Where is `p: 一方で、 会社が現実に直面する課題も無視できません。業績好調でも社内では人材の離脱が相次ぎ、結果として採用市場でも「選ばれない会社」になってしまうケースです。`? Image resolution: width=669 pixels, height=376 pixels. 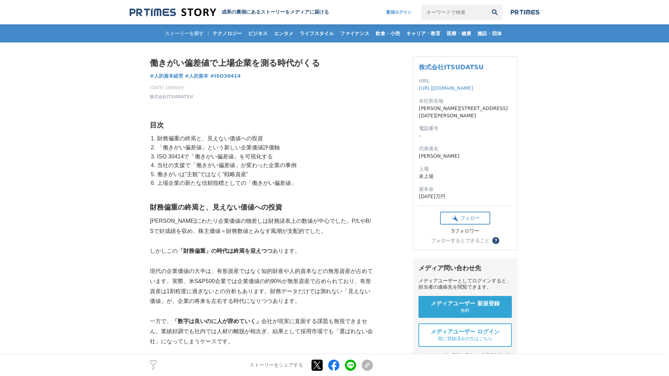 p: 一方で、 会社が現実に直面する課題も無視できません。業績好調でも社内では人材の離脱が相次ぎ、結果として採用市場でも「選ばれない会社」になってしまうケースです。 is located at coordinates (261, 332).